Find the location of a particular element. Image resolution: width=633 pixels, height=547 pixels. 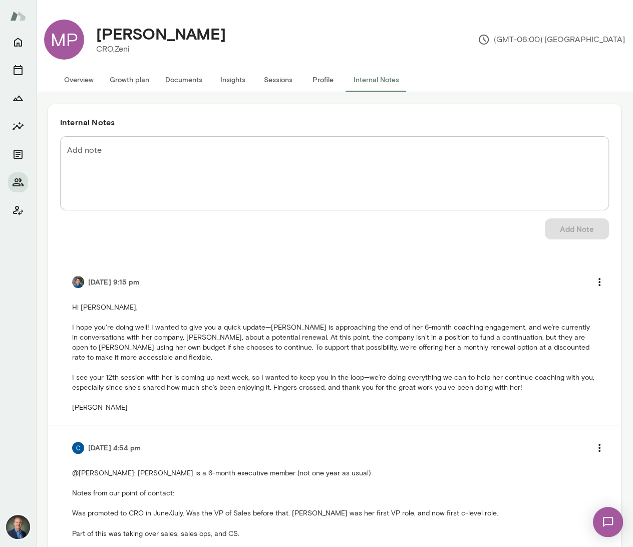

button: Internal Notes is located at coordinates (376, 80).